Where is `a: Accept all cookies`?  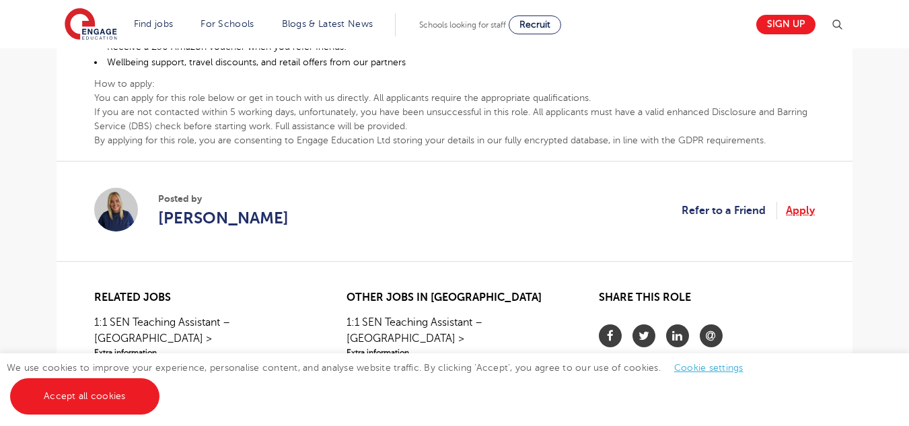
a: Accept all cookies is located at coordinates (85, 396).